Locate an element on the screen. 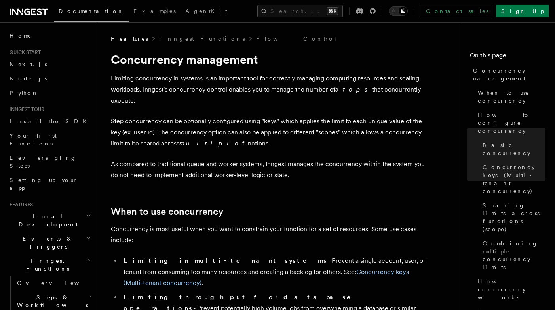  span: Your first Functions is located at coordinates (33, 139).